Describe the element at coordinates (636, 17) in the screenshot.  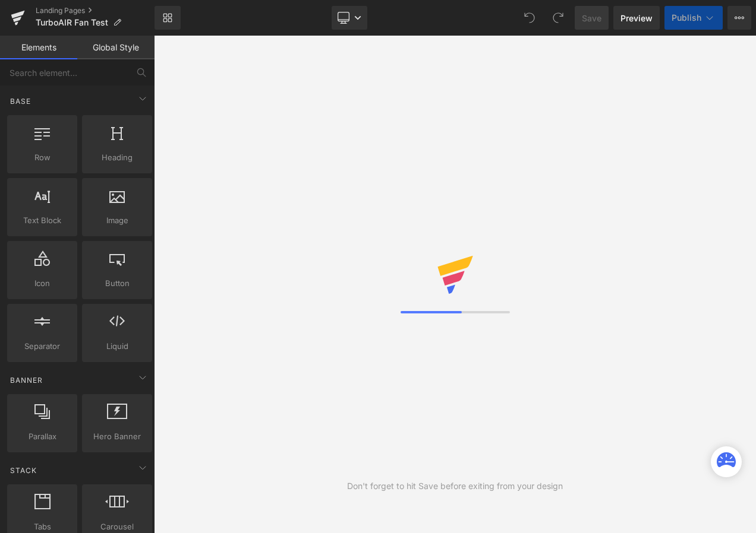
I see `a: Preview` at that location.